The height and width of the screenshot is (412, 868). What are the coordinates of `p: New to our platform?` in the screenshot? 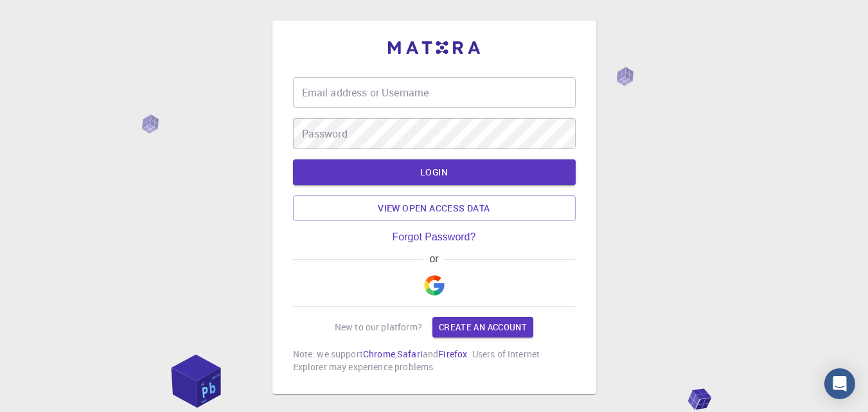 It's located at (378, 327).